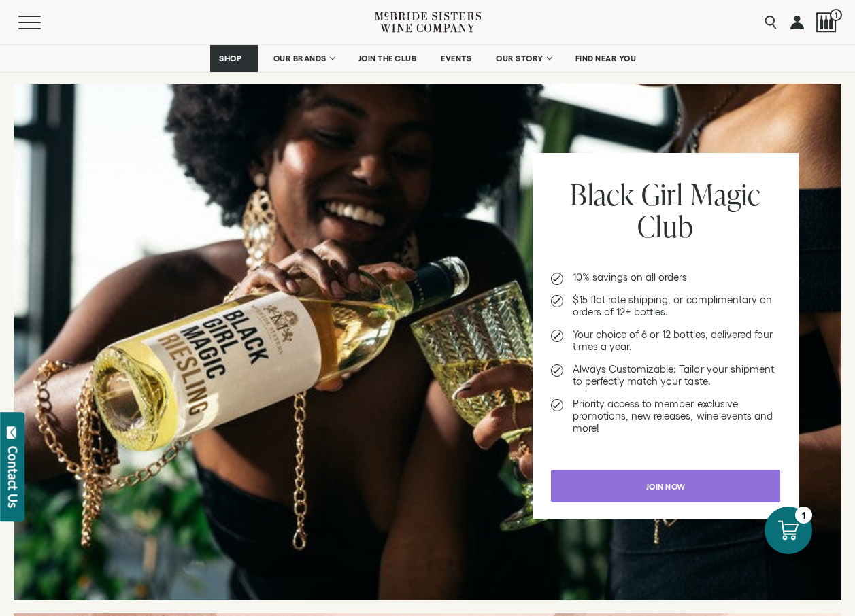 The height and width of the screenshot is (616, 855). Describe the element at coordinates (666, 278) in the screenshot. I see `li: 10% savings on all orders` at that location.